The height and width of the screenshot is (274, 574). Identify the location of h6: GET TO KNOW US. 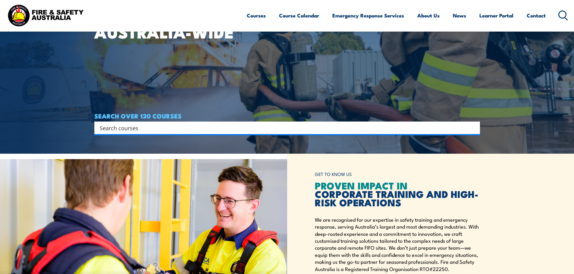
(397, 174).